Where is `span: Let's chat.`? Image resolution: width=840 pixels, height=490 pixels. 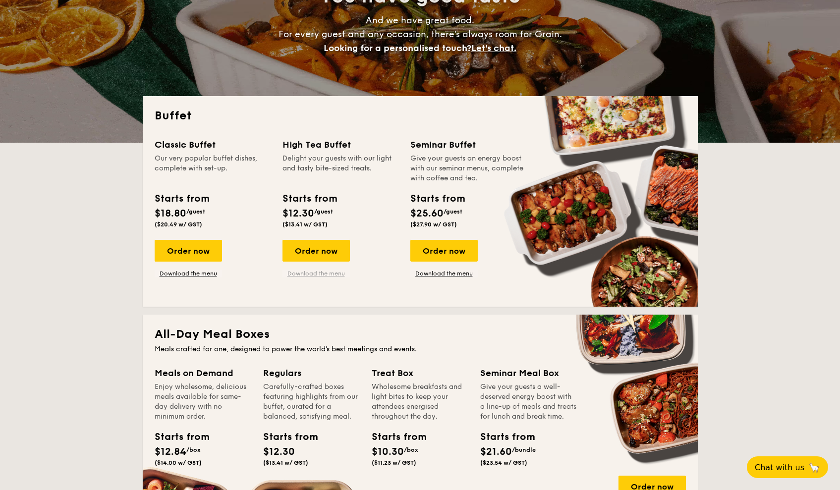 span: Let's chat. is located at coordinates (494, 48).